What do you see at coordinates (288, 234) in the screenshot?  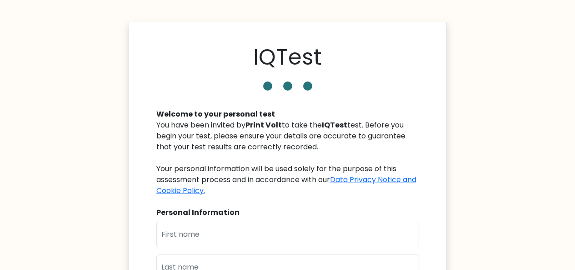 I see `input: First name` at bounding box center [288, 234].